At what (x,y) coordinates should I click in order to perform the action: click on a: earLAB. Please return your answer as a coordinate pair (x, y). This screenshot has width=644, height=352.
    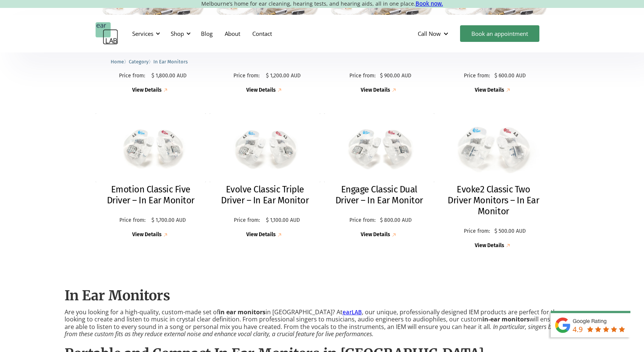
    Looking at the image, I should click on (352, 312).